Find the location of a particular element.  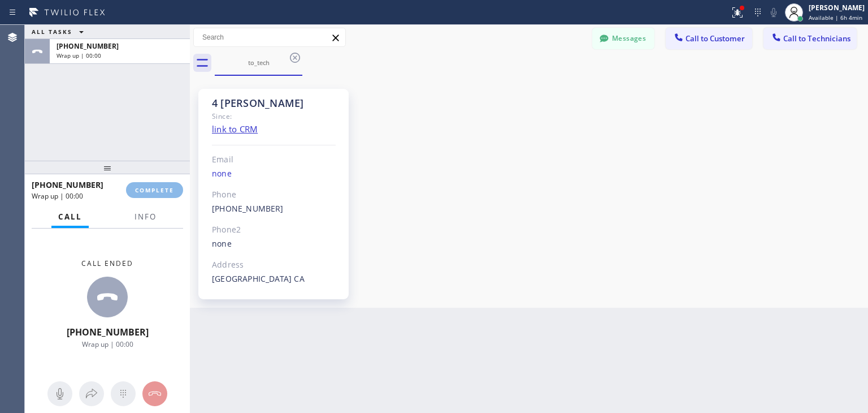

button: Open dialpad is located at coordinates (123, 393).